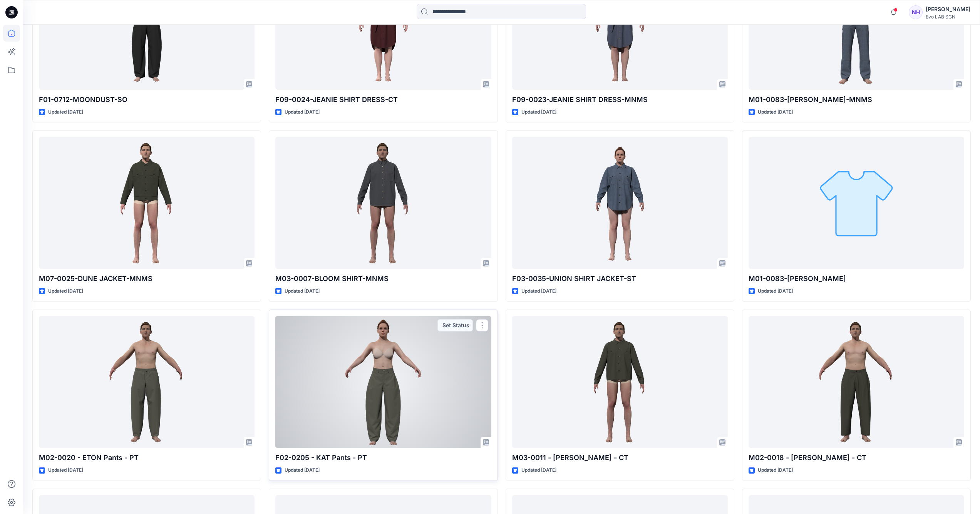 Image resolution: width=980 pixels, height=514 pixels. Describe the element at coordinates (620, 279) in the screenshot. I see `p: F03-0035-UNION SHIRT JACKET-ST` at that location.